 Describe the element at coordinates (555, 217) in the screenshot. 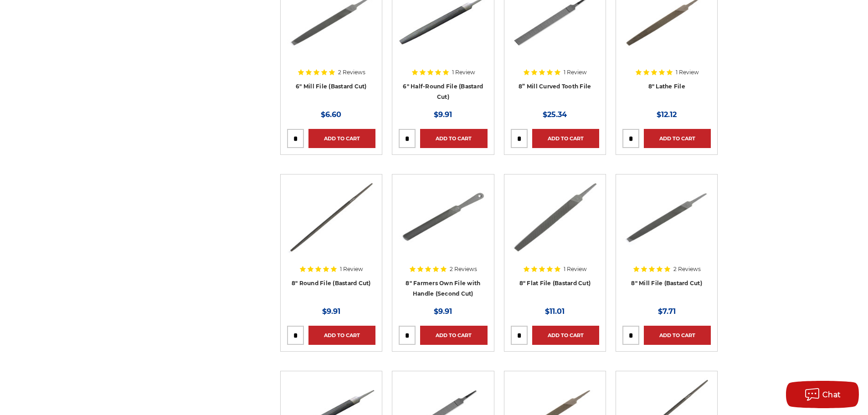

I see `img: 8" Flat Bastard File` at that location.